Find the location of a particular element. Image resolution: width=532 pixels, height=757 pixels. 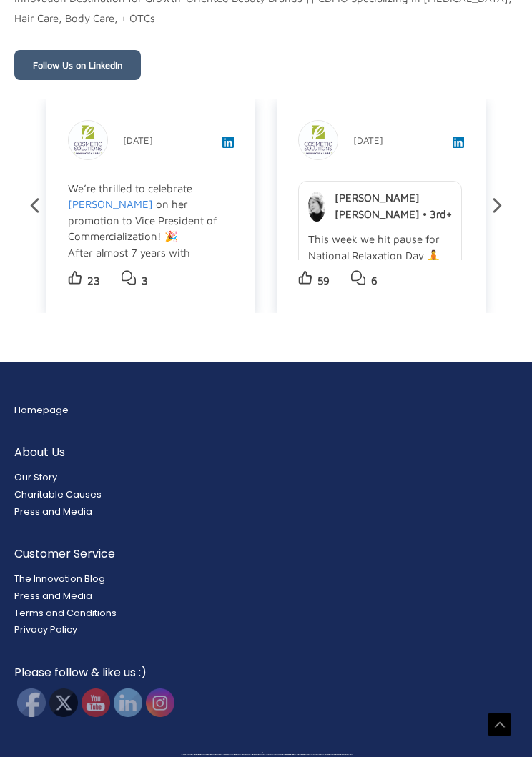

h2: Please follow & like us :) is located at coordinates (266, 673).